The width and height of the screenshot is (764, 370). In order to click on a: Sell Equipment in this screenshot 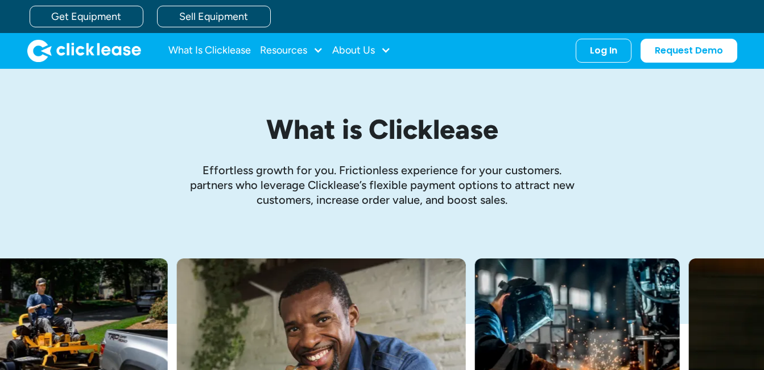, I will do `click(214, 17)`.